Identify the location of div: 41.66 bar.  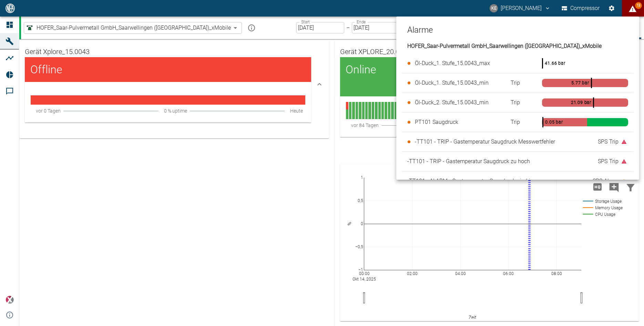
(555, 63).